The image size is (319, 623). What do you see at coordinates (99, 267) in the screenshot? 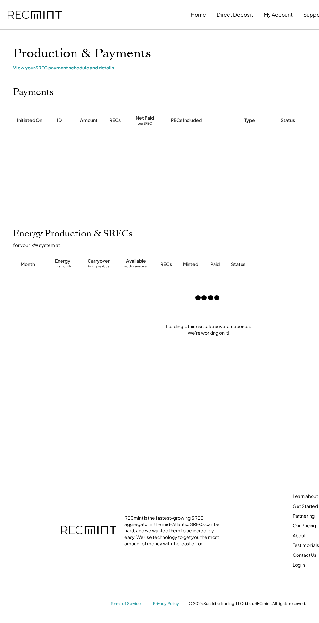
I see `div: from previous` at bounding box center [99, 267].